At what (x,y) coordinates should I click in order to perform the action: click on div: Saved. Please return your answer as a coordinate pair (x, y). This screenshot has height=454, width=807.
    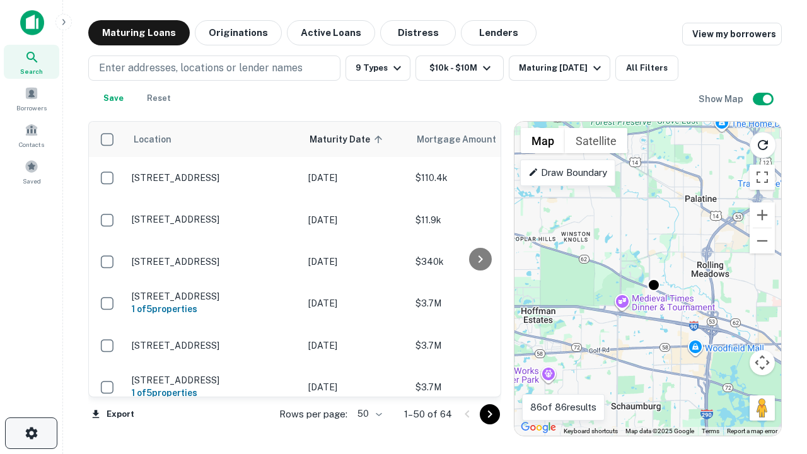
    Looking at the image, I should click on (32, 171).